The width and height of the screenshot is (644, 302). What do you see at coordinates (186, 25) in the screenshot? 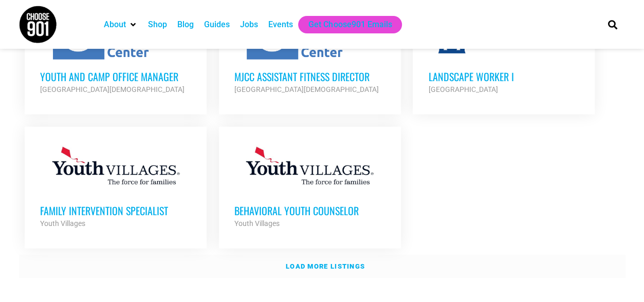
I see `a: Blog` at bounding box center [186, 25].